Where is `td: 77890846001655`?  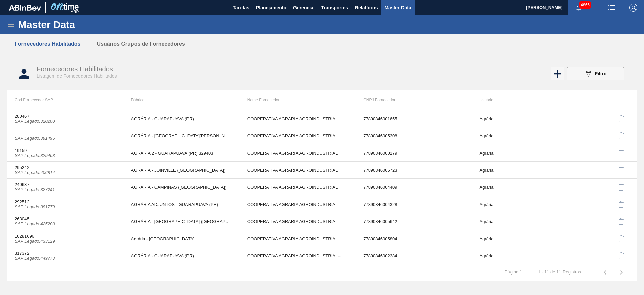
td: 77890846001655 is located at coordinates (413, 118).